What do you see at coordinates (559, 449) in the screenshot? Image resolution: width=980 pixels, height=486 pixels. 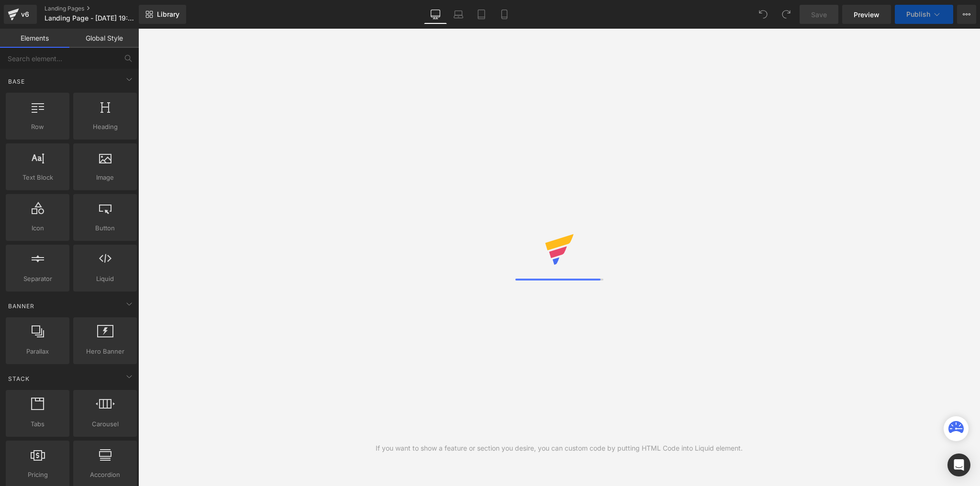 I see `div: If you want to show a feature or section you desire, you can custom code by putting HTML Code int...` at bounding box center [559, 449].